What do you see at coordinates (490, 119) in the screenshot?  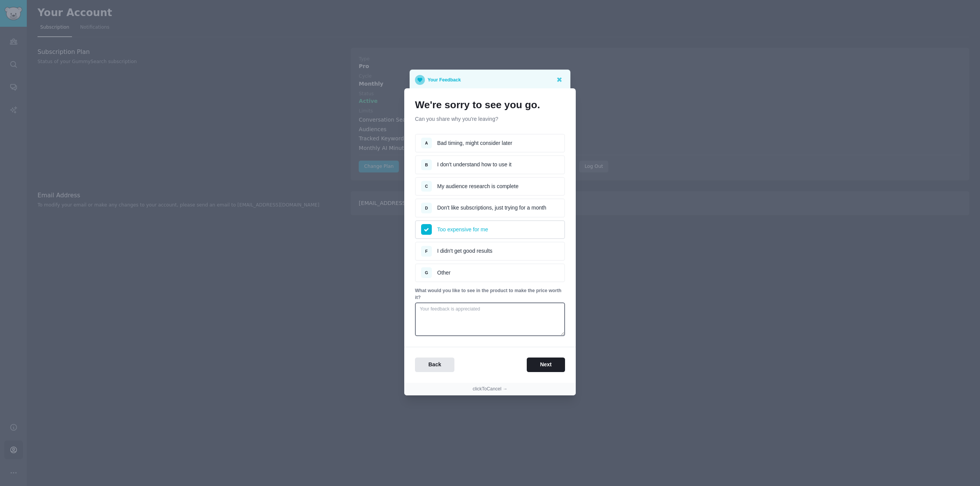 I see `p: Can you share why you're leaving?` at bounding box center [490, 119].